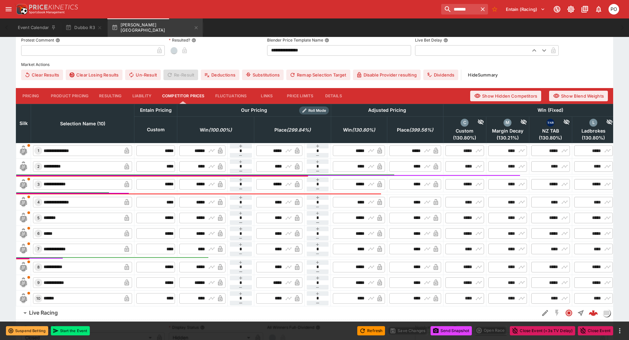  Describe the element at coordinates (483, 75) in the screenshot. I see `button: HideSummary` at that location.